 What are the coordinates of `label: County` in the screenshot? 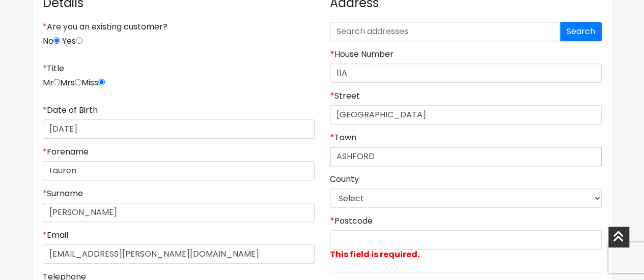 It's located at (344, 179).